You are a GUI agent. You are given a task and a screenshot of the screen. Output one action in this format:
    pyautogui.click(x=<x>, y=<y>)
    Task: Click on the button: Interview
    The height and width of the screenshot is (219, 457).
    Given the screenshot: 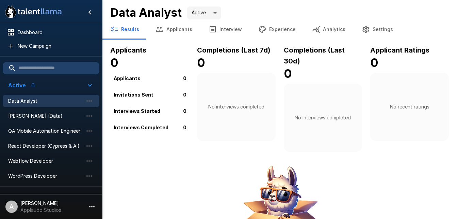 What is the action you would take?
    pyautogui.click(x=226, y=29)
    